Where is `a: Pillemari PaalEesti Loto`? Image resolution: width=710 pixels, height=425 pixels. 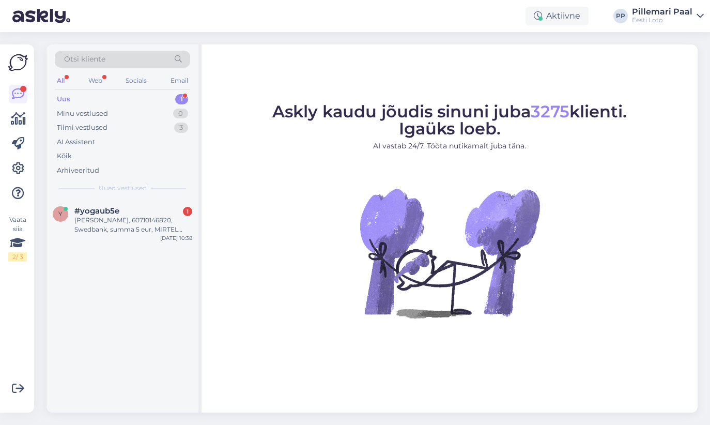
a: Pillemari PaalEesti Loto is located at coordinates (668, 16).